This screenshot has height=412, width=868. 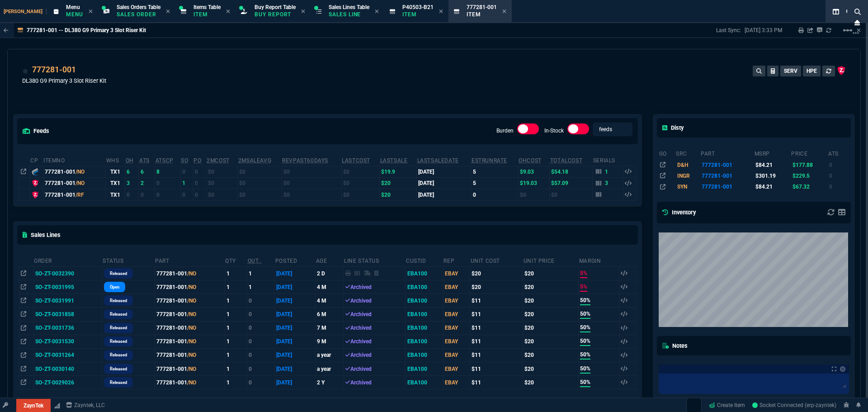 I want to click on td: $19.03, so click(x=534, y=183).